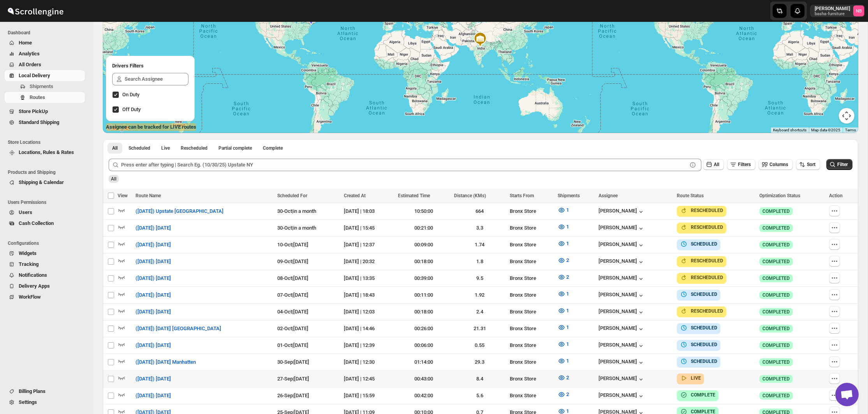 The width and height of the screenshot is (868, 414). I want to click on span: Nael Basha, so click(859, 11).